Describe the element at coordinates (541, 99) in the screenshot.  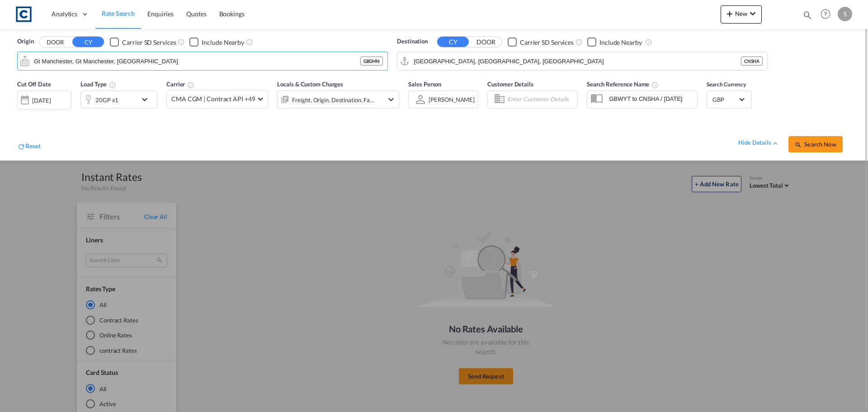
I see `input: Enter Customer Details` at that location.